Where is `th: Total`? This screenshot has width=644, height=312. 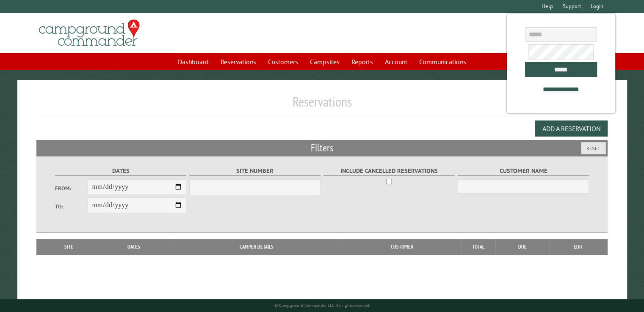 th: Total is located at coordinates (478, 247).